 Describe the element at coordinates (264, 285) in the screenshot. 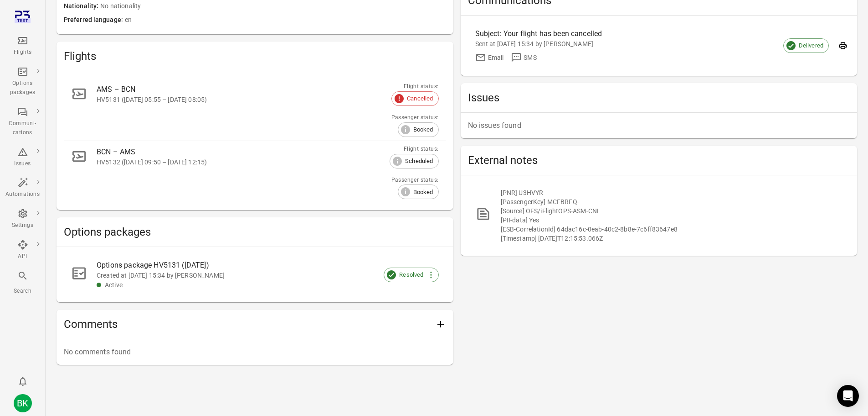

I see `div: Active` at that location.